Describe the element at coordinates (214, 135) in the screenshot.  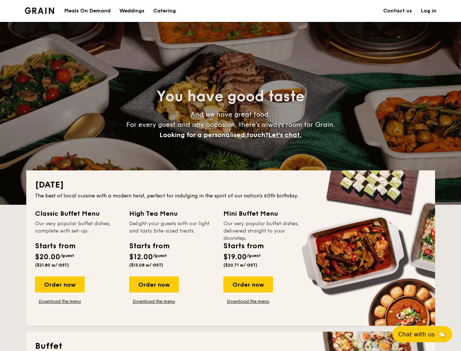
I see `span: Looking for a personalised touch?` at that location.